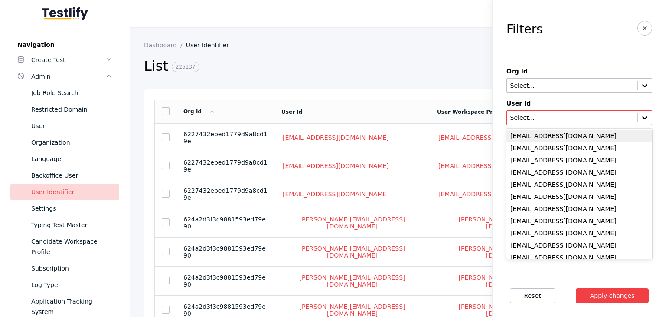 The width and height of the screenshot is (666, 317). Describe the element at coordinates (72, 284) in the screenshot. I see `div: Log Type` at that location.